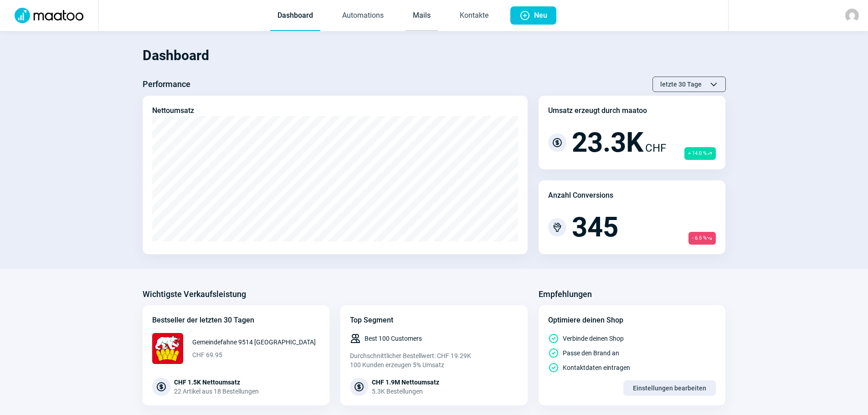 This screenshot has height=415, width=868. I want to click on h1: Dashboard, so click(434, 56).